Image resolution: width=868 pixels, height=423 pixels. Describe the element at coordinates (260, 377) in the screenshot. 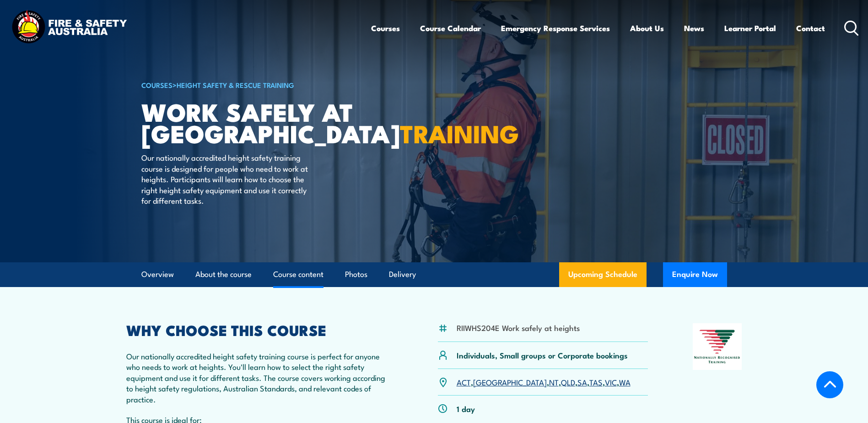

I see `p: Our nationally accredited height safety training course is perfect for anyone who needs to work a...` at that location.